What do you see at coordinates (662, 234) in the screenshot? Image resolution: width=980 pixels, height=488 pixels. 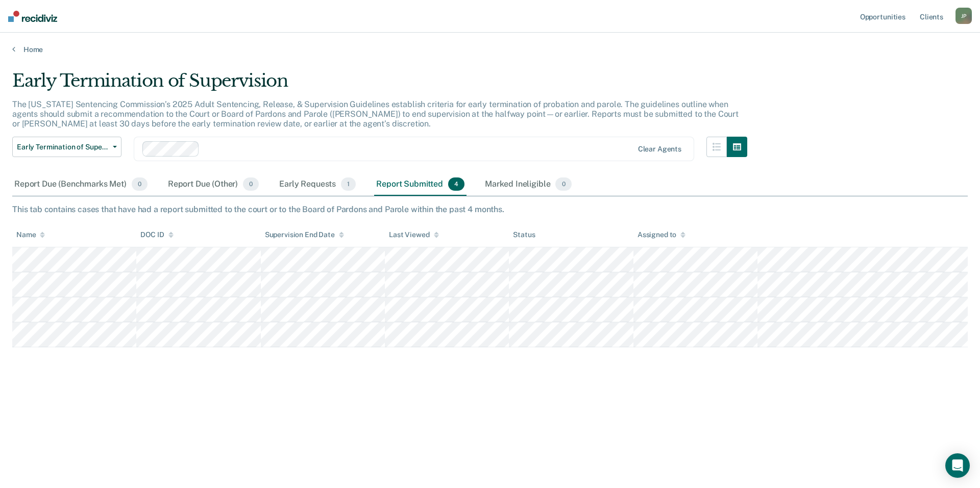 I see `div: Assigned to` at bounding box center [662, 234].